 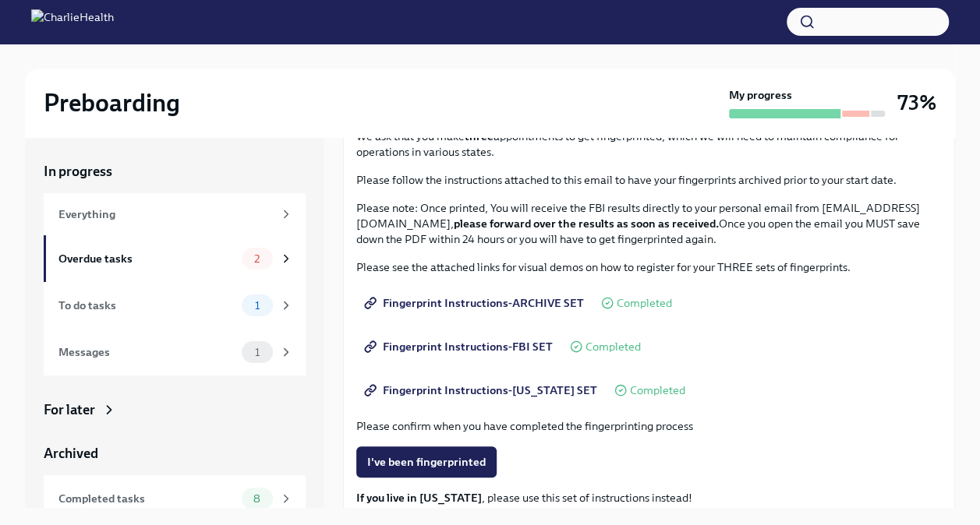 What do you see at coordinates (648, 144) in the screenshot?
I see `p: We ask that you make appointments to get fingerprinted, which we will need to maintain compliance...` at bounding box center [648, 144].